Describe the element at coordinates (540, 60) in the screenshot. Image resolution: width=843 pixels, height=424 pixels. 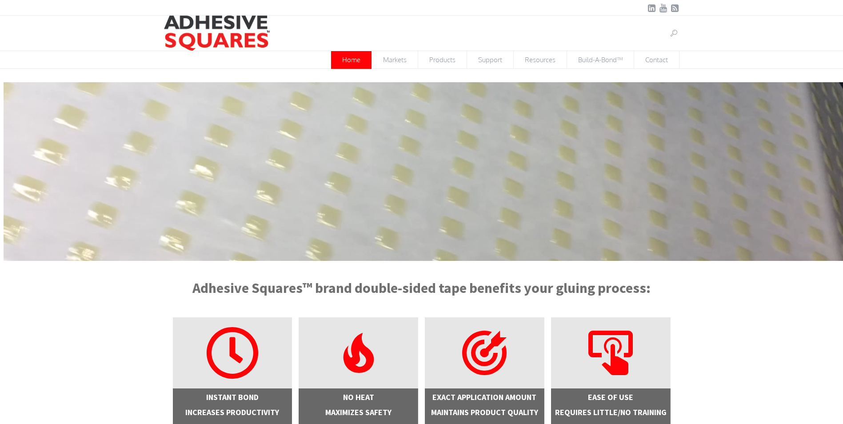
I see `span: Resources` at that location.